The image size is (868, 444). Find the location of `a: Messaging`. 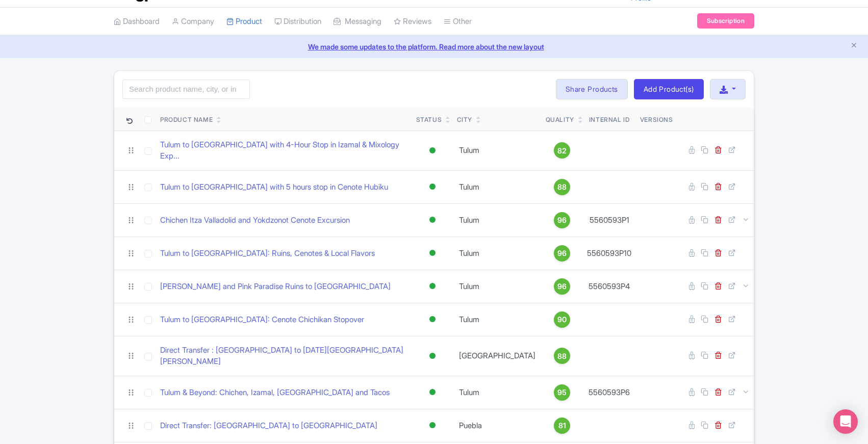

a: Messaging is located at coordinates (358, 21).